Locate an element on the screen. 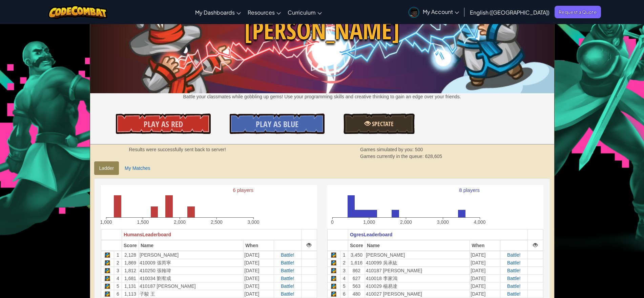 This screenshot has width=644, height=298. td: 410029 楊易達 is located at coordinates (417, 286).